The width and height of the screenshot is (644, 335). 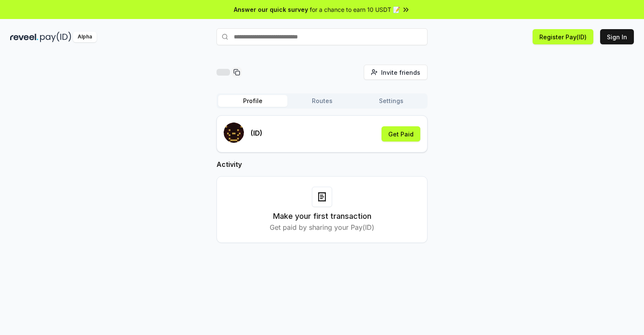 I want to click on p: Get paid by sharing your Pay(ID), so click(x=322, y=227).